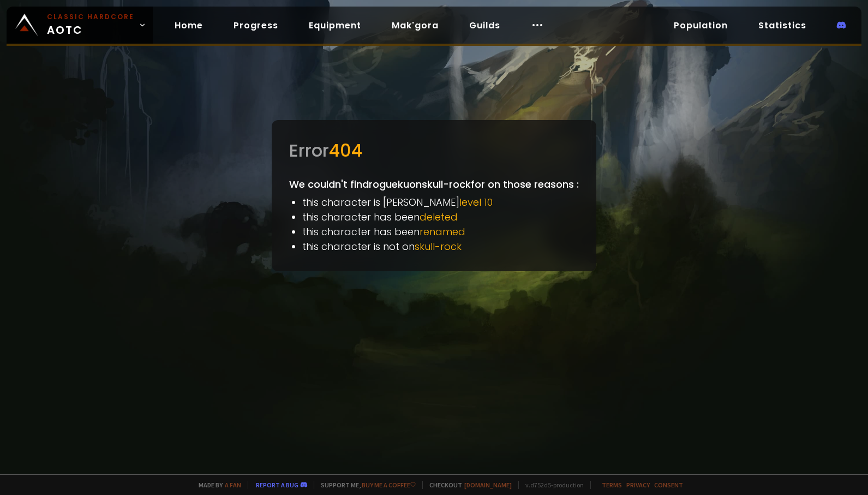 This screenshot has width=868, height=495. What do you see at coordinates (783, 25) in the screenshot?
I see `a: Statistics` at bounding box center [783, 25].